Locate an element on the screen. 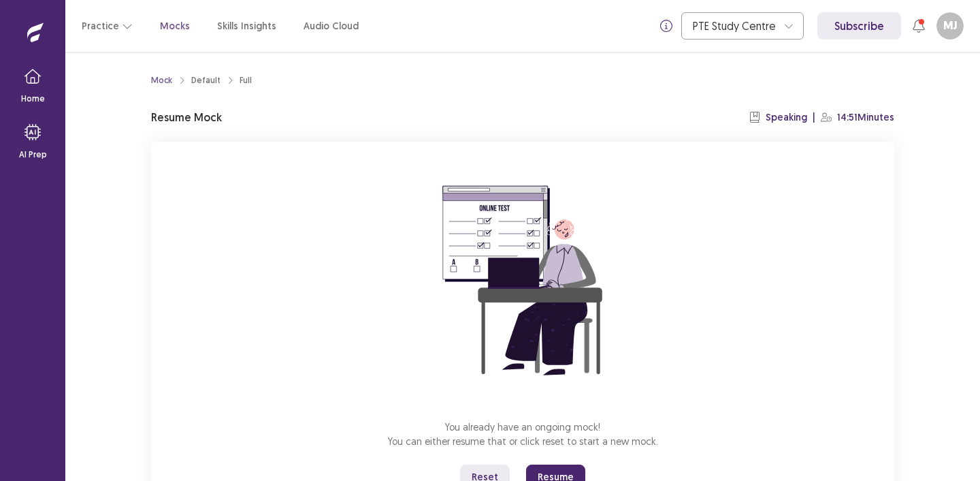  p: You already have an ongoing mock! You can either resume that or click reset to start a new mock. is located at coordinates (522, 434).